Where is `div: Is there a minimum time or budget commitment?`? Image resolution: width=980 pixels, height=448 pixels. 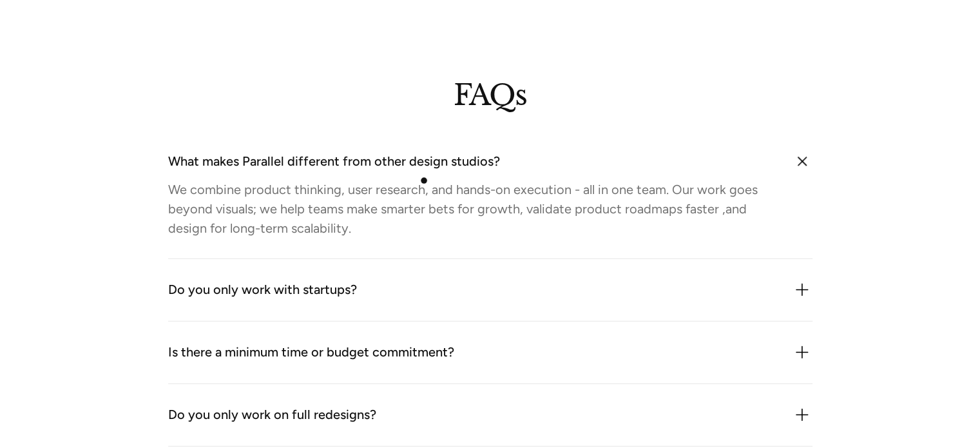 div: Is there a minimum time or budget commitment? is located at coordinates (312, 353).